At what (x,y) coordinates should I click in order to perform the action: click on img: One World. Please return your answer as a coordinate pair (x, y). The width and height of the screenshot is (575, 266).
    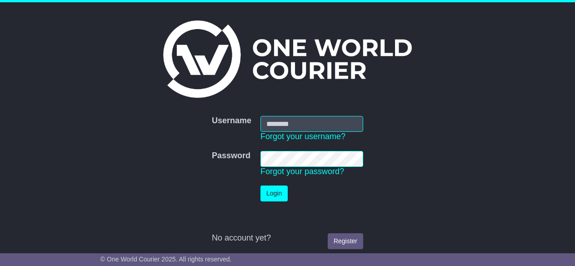
    Looking at the image, I should click on (287, 59).